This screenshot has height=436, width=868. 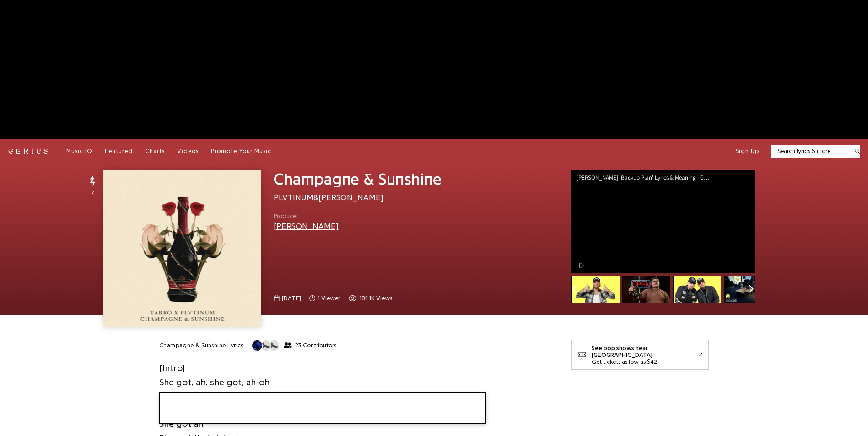 What do you see at coordinates (370, 298) in the screenshot?
I see `span: 181,138 views` at bounding box center [370, 298].